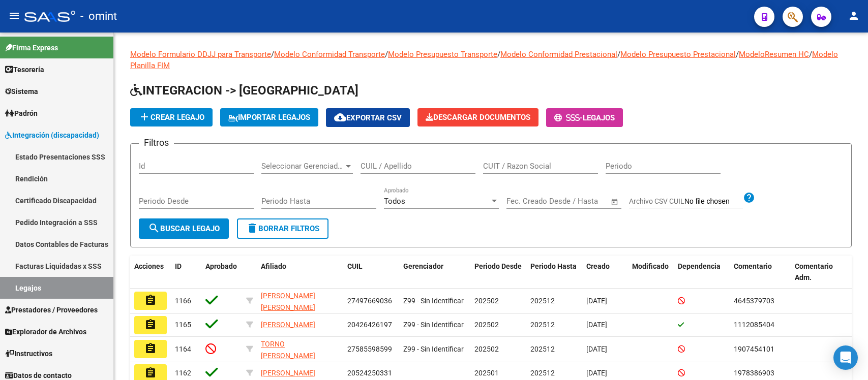 Image resolution: width=868 pixels, height=380 pixels. I want to click on span: 1165, so click(183, 325).